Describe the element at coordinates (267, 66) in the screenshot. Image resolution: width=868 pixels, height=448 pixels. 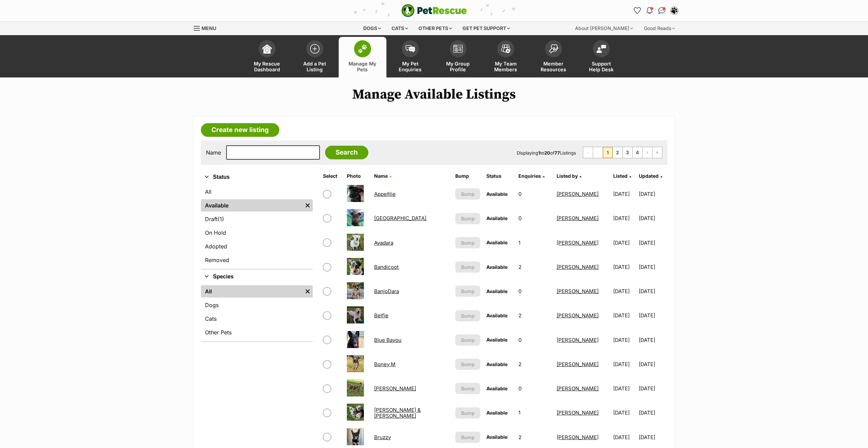
I see `span: My Rescue Dashboard` at that location.